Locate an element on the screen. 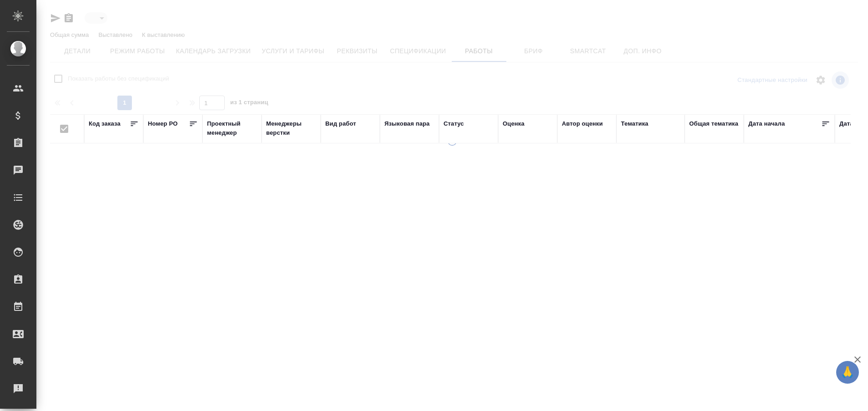 The height and width of the screenshot is (411, 868). div: Номер PO is located at coordinates (162, 124).